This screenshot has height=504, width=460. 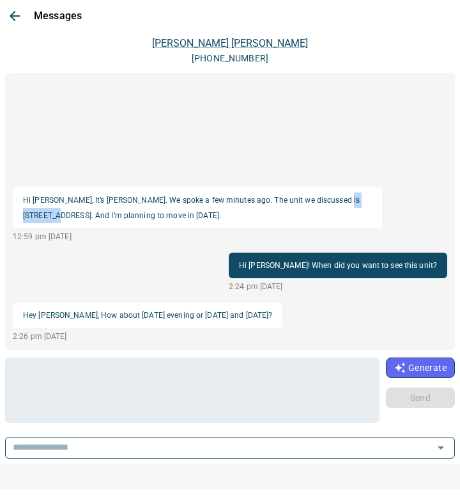 I want to click on p: Messages, so click(x=58, y=16).